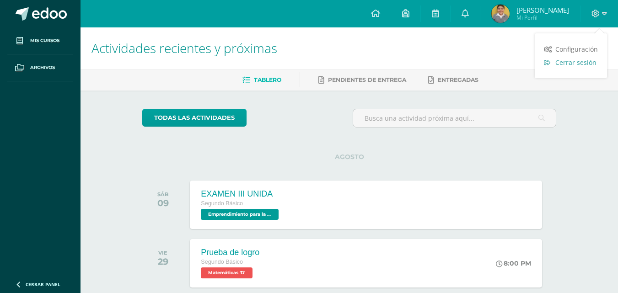 Image resolution: width=618 pixels, height=293 pixels. Describe the element at coordinates (230, 253) in the screenshot. I see `div: Prueba de logro` at that location.